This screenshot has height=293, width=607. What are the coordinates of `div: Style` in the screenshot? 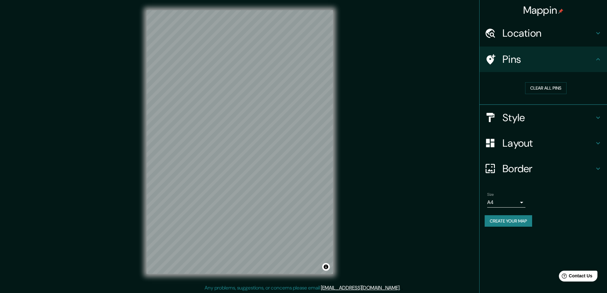 It's located at (543, 118).